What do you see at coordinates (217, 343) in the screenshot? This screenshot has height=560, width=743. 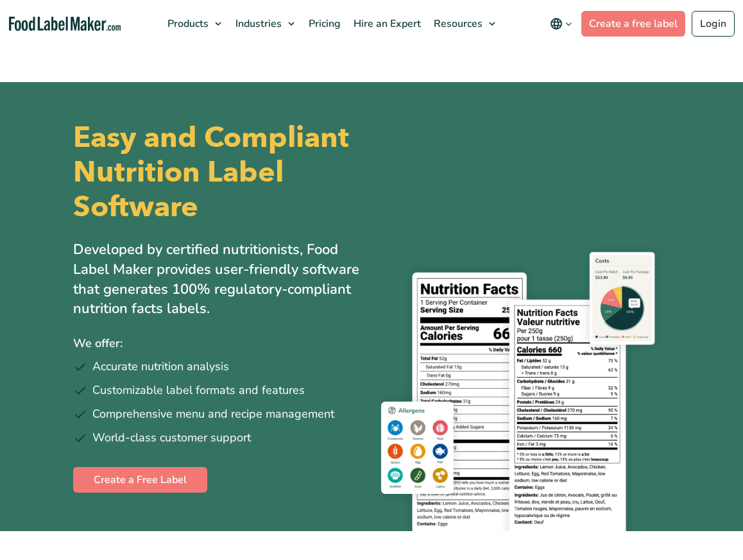 I see `p: We offer:` at bounding box center [217, 343].